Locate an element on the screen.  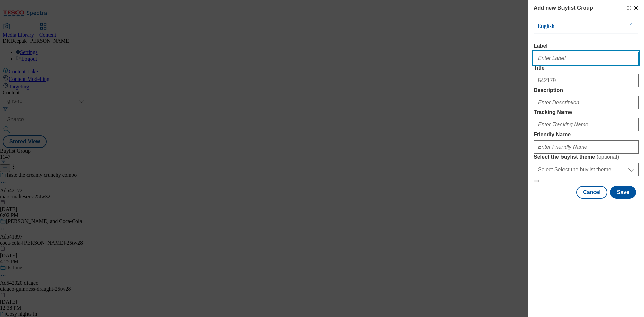
input: Enter Tracking Name is located at coordinates (586, 125).